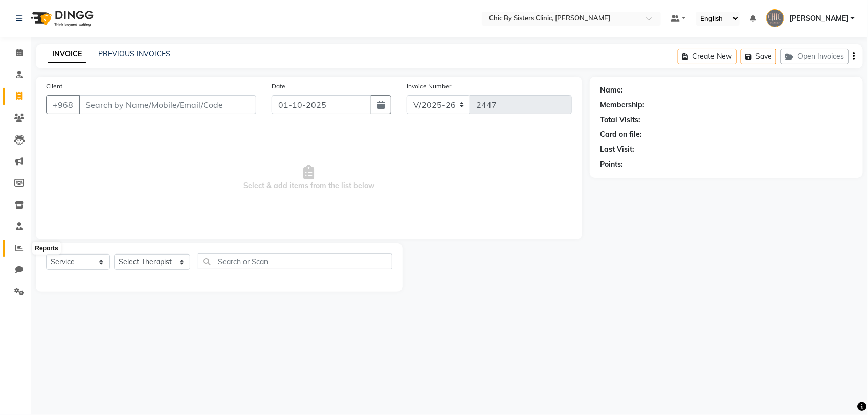  What do you see at coordinates (611, 164) in the screenshot?
I see `div: Points:` at bounding box center [611, 164].